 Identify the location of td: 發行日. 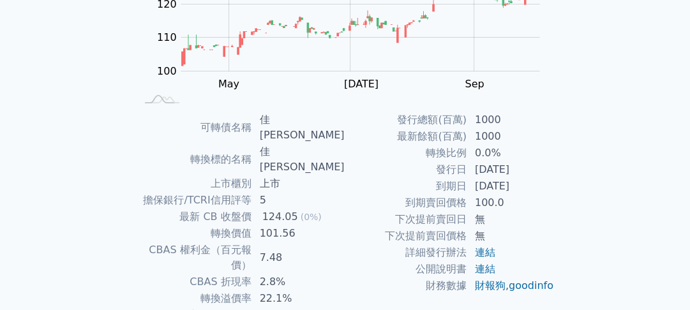
(406, 170).